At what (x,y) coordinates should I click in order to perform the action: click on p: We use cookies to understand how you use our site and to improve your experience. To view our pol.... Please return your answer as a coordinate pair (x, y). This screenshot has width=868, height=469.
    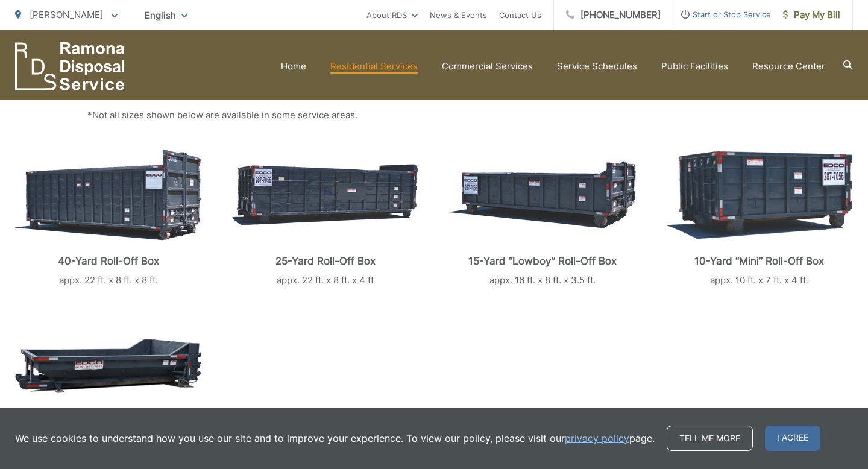
    Looking at the image, I should click on (335, 438).